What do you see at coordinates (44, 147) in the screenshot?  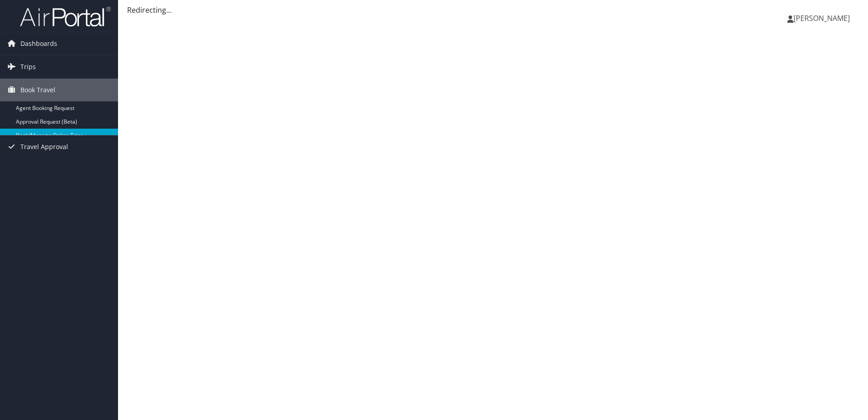 I see `span: Travel Approval` at bounding box center [44, 147].